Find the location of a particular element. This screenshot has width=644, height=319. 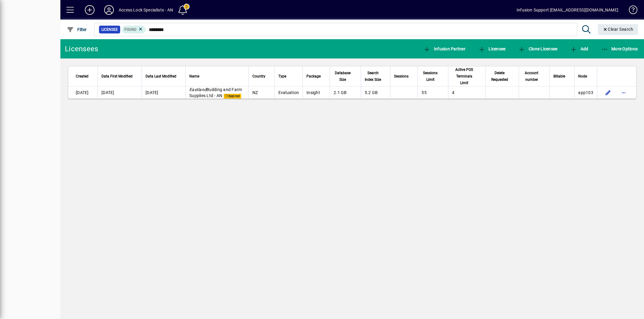

span: Delete Requested is located at coordinates (499, 76).